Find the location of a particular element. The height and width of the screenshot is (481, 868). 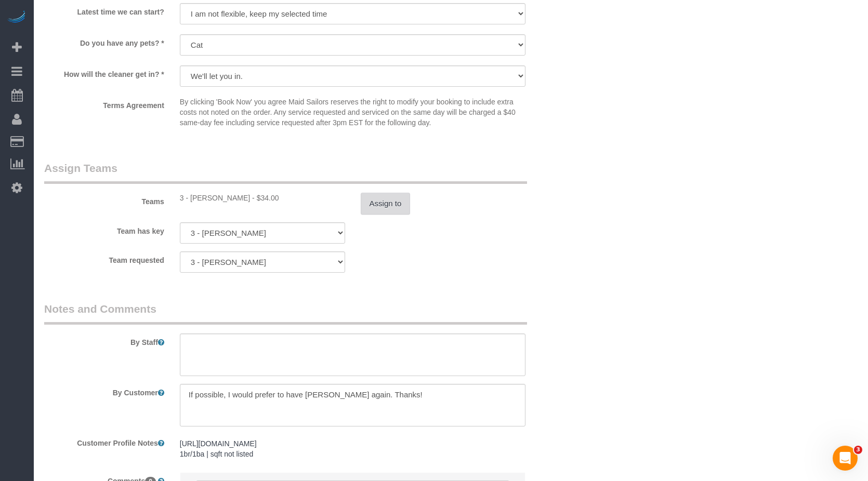

span: 3 is located at coordinates (859, 450).